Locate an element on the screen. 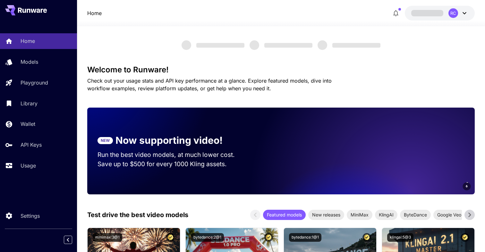 The image size is (485, 252). p: Usage is located at coordinates (28, 166).